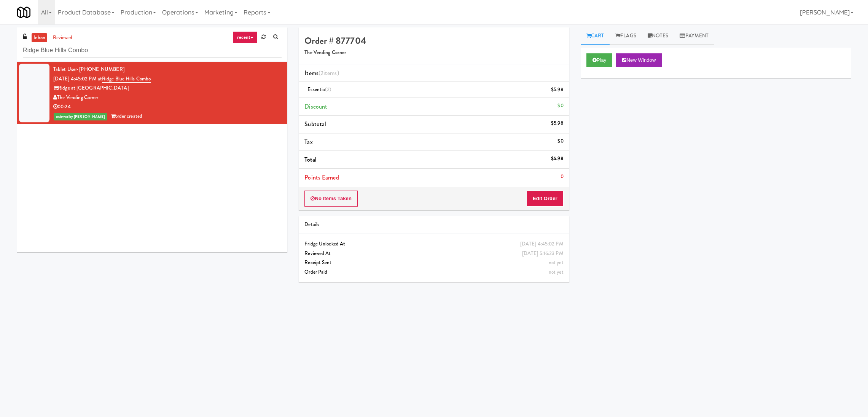 This screenshot has width=868, height=417. Describe the element at coordinates (658, 36) in the screenshot. I see `a: Notes` at that location.